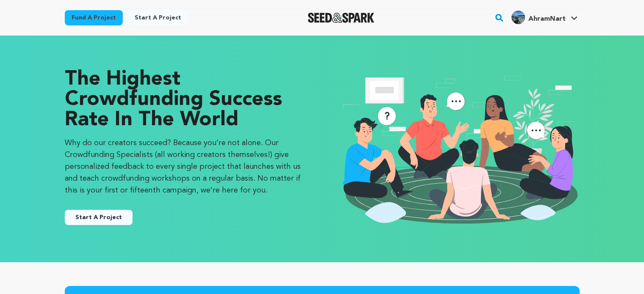 The width and height of the screenshot is (644, 294). What do you see at coordinates (185, 100) in the screenshot?
I see `p: The Highest Crowdfunding Success Rate in the World` at bounding box center [185, 100].